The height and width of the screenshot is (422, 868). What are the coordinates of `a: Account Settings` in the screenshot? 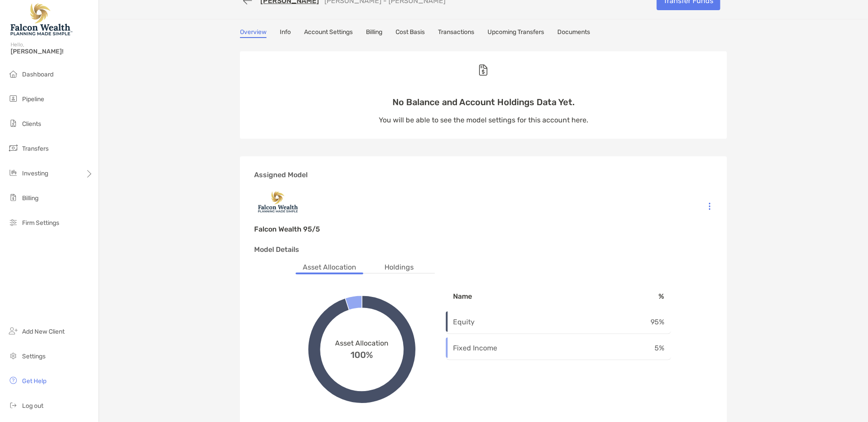 It's located at (328, 33).